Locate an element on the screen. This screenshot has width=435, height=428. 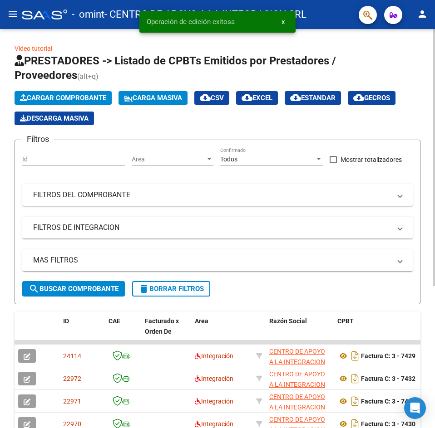
strong: Factura C: 3 - 7429 is located at coordinates (388, 356).